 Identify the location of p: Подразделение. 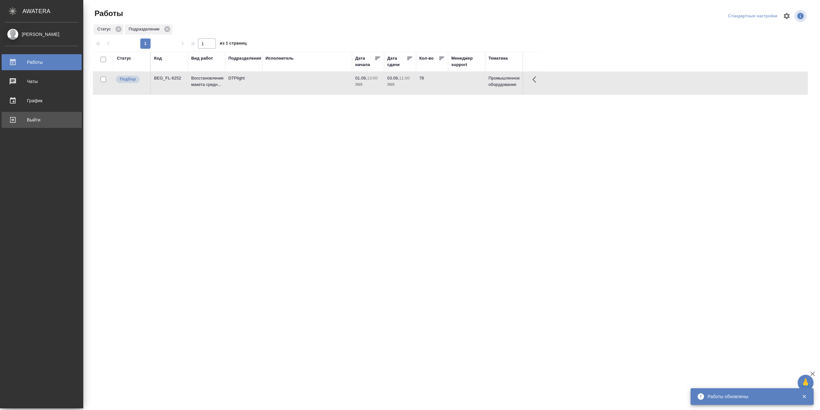
(145, 29).